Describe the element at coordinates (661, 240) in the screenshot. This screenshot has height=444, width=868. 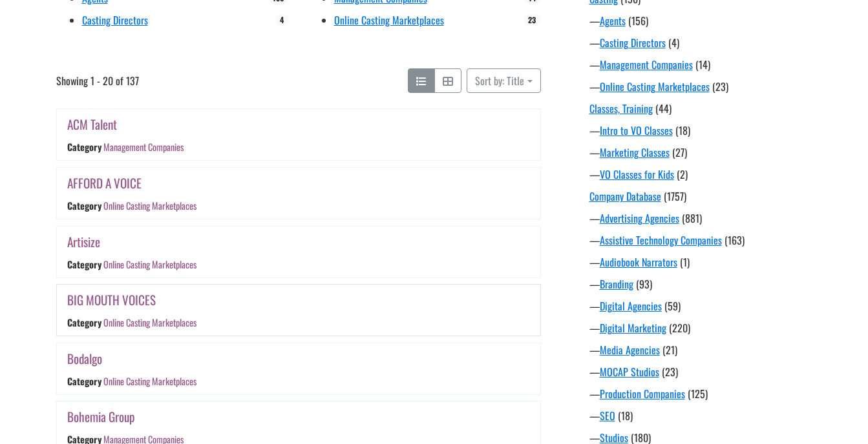
I see `a: Assistive Technology Companies` at that location.